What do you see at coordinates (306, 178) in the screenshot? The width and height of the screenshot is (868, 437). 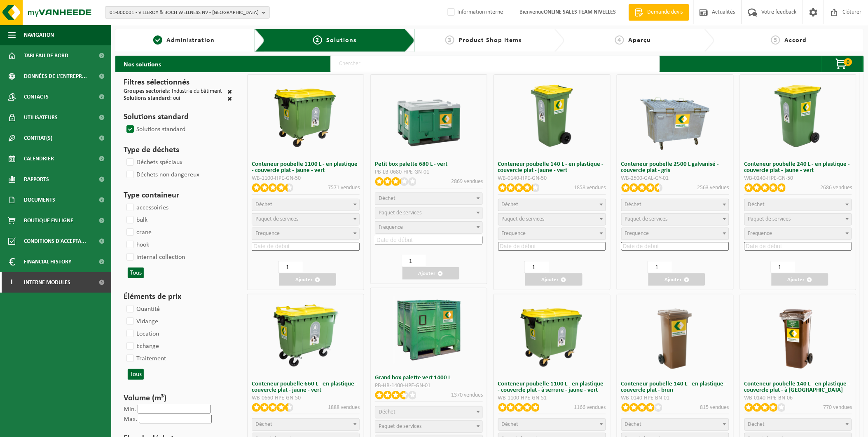 I see `div: WB-1100-HPE-GN-50` at bounding box center [306, 178].